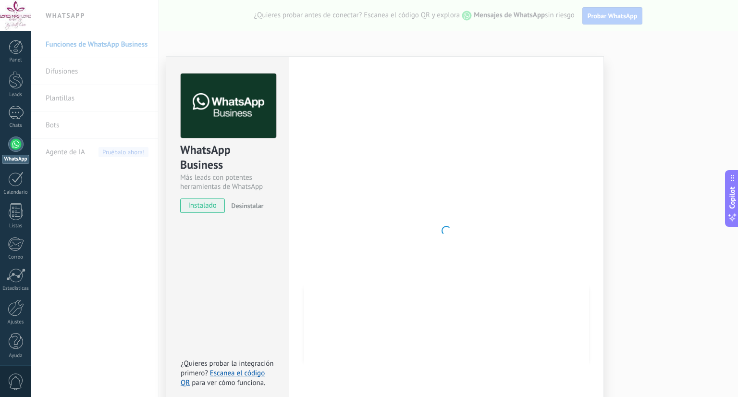 This screenshot has width=738, height=397. I want to click on span: Copilot, so click(732, 198).